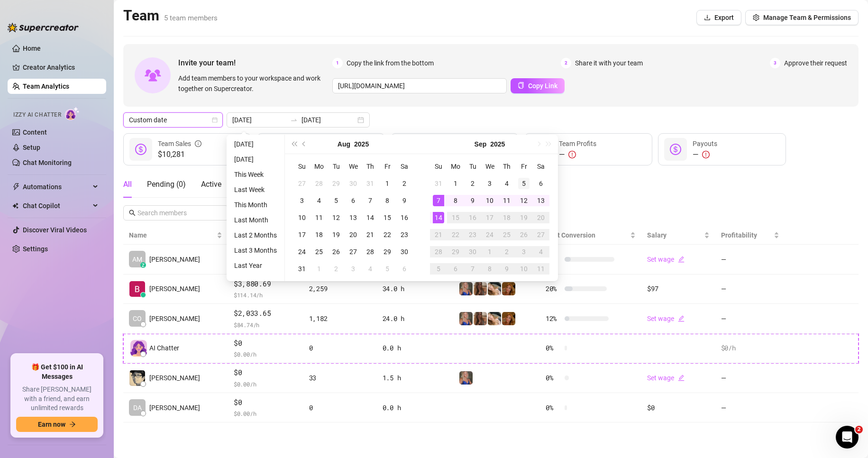 The image size is (868, 458). I want to click on span: Approve their request, so click(815, 63).